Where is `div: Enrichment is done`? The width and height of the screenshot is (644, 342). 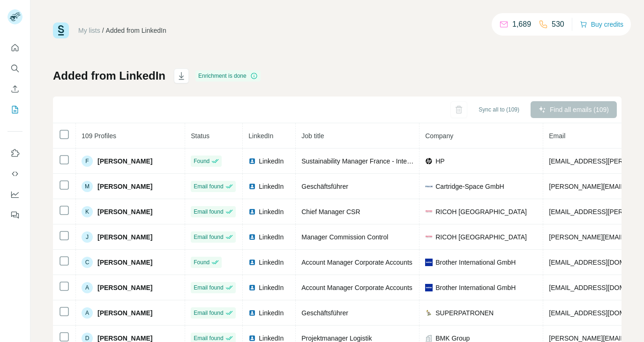
div: Enrichment is done is located at coordinates (228, 76).